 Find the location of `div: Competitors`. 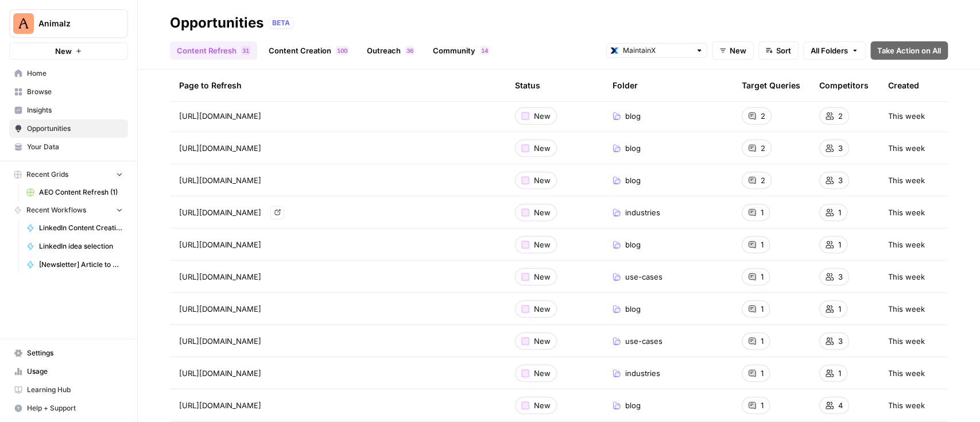

div: Competitors is located at coordinates (844, 85).